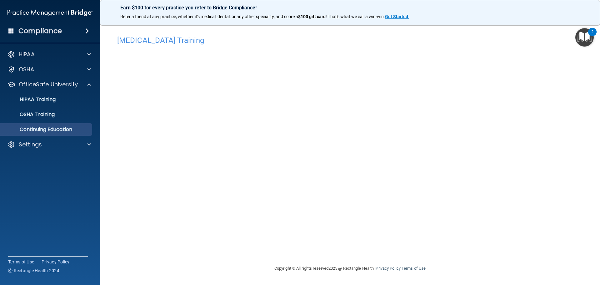 This screenshot has width=600, height=285. Describe the element at coordinates (584, 37) in the screenshot. I see `button: Open Resource Center, 2 new notifications` at that location.